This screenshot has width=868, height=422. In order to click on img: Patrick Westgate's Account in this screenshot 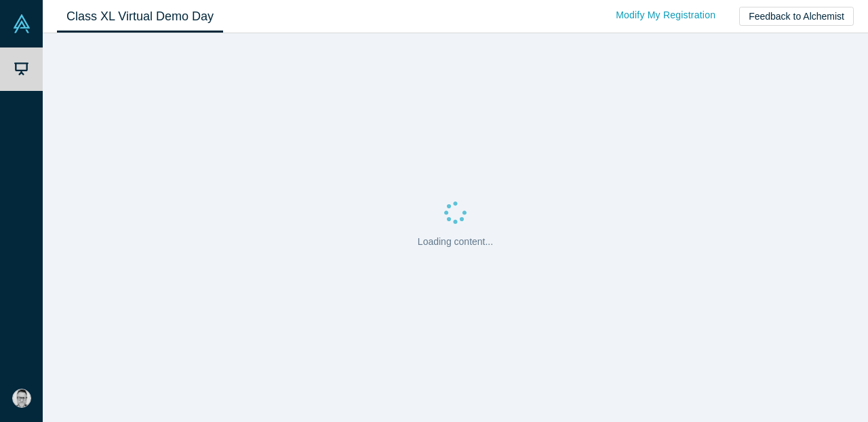, I will do `click(22, 398)`.